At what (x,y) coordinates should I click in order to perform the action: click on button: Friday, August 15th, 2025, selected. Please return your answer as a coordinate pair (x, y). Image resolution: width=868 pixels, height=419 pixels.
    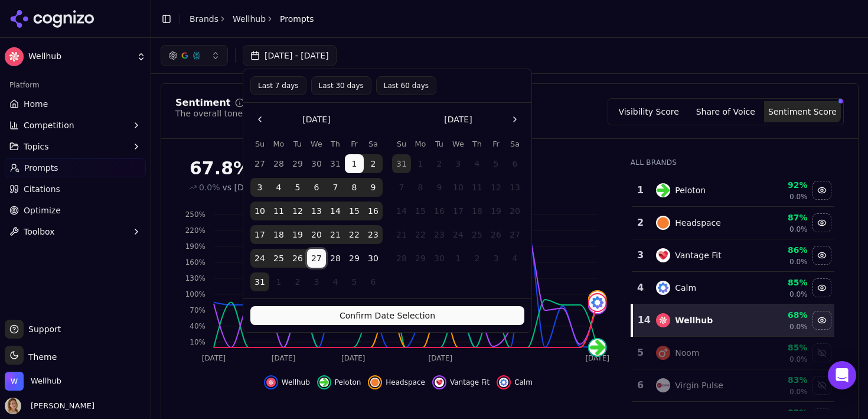
    Looking at the image, I should click on (354, 211).